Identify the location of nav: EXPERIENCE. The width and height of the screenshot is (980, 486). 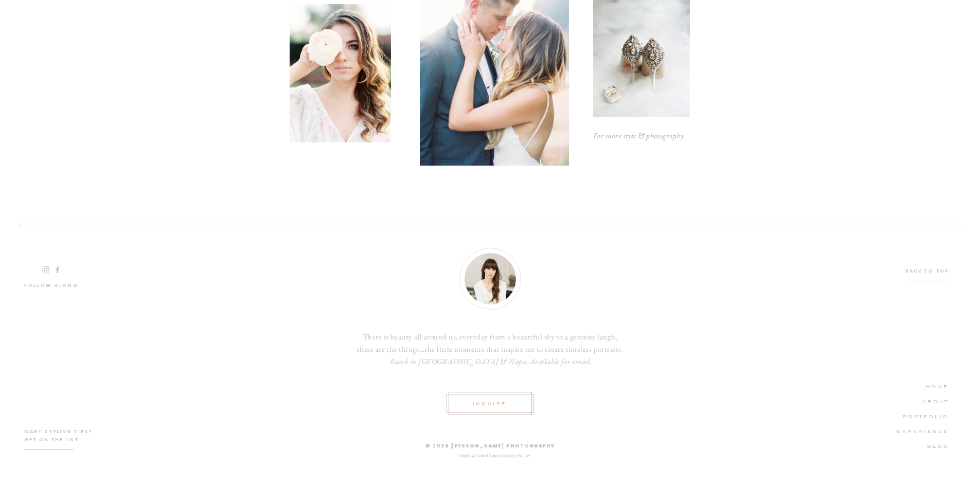
(920, 430).